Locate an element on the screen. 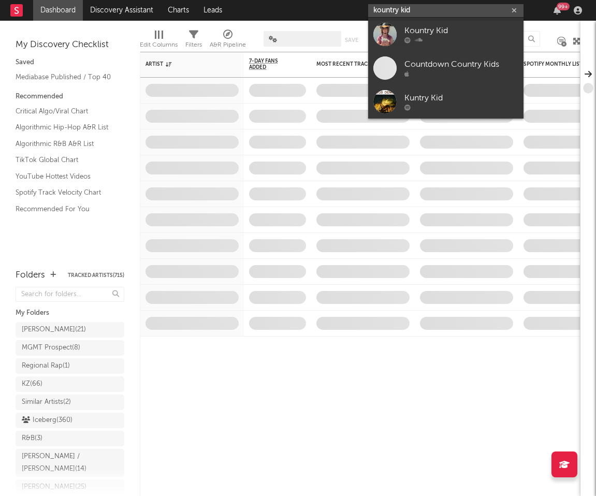  a: R&B(3) is located at coordinates (70, 438).